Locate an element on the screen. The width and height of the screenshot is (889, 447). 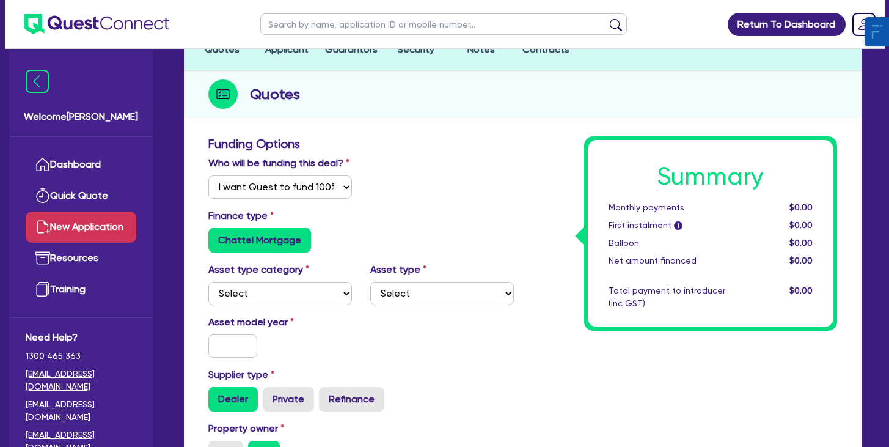
span: Need Help? is located at coordinates (81, 337).